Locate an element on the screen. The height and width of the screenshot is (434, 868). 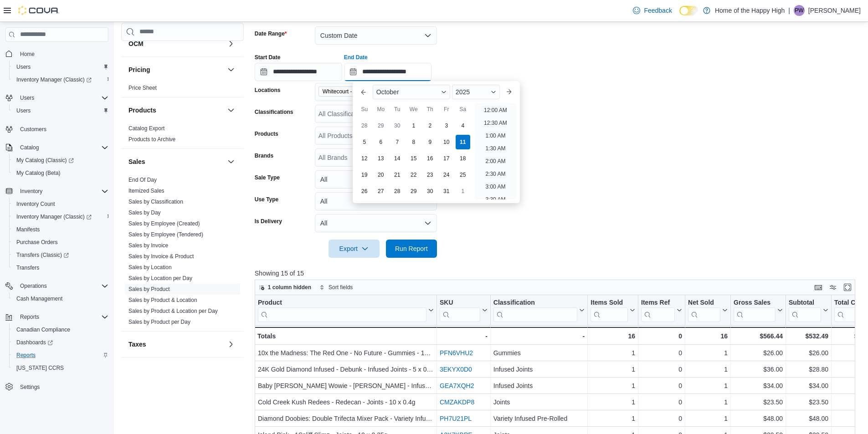
div: 0 is located at coordinates (662, 336).